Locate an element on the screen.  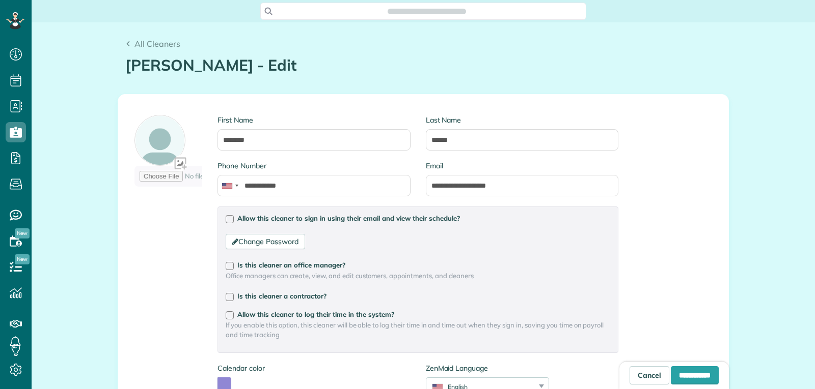
label: First Name is located at coordinates (314, 120).